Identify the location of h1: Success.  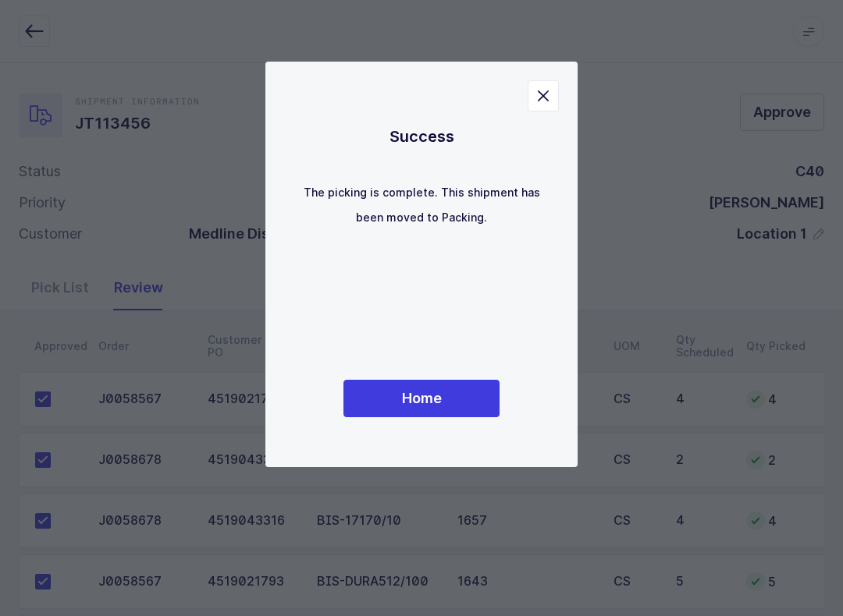
(421, 137).